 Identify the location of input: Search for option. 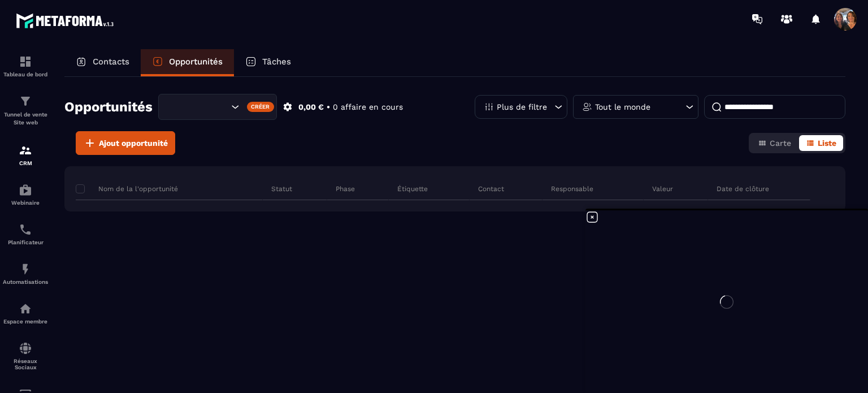
(198, 106).